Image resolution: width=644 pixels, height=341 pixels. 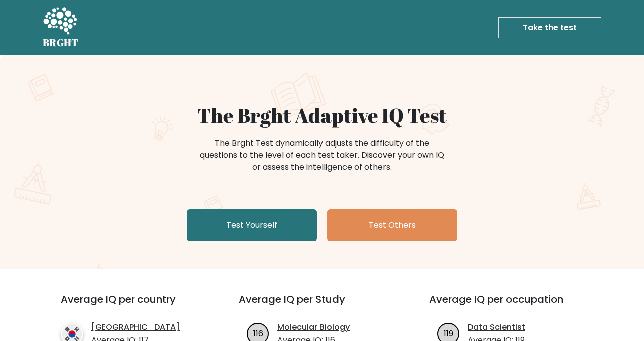 What do you see at coordinates (550, 28) in the screenshot?
I see `a: Take the test` at bounding box center [550, 28].